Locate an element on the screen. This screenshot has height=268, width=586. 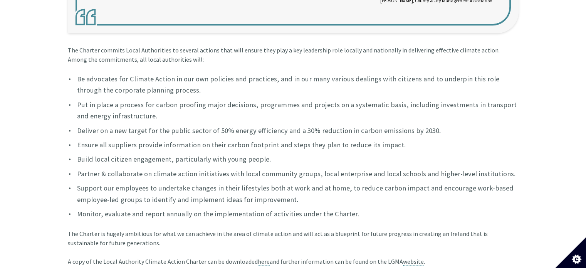
li: Put in place a process for carbon proofing major decisions, programmes and projects on a systemat... is located at coordinates (293, 110).